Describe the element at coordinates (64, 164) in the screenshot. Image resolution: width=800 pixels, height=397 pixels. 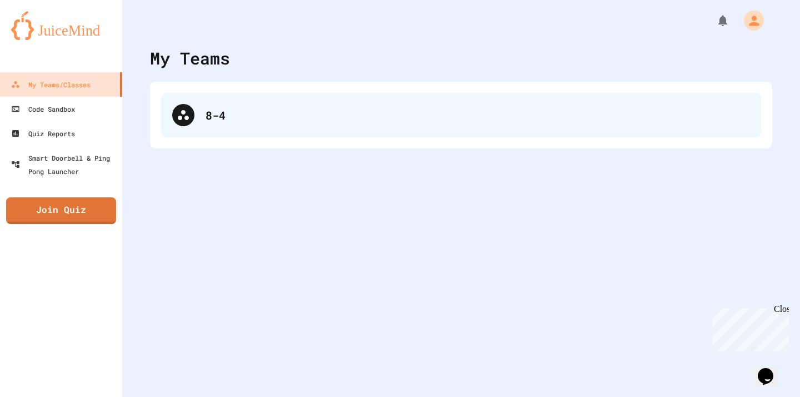
I see `div: Smart Doorbell & Ping Pong Launcher` at that location.